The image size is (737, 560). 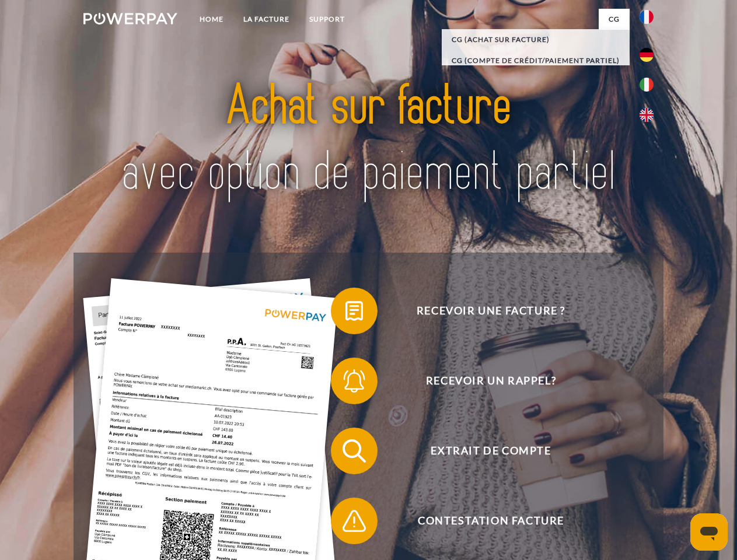 I want to click on a: CG, so click(x=614, y=19).